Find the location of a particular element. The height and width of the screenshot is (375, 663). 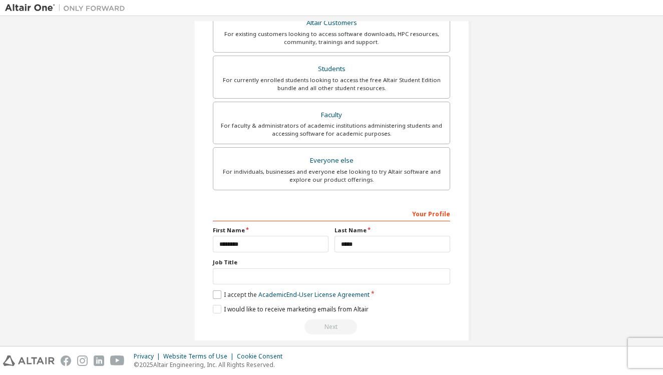

label: Last Name is located at coordinates (392, 230).